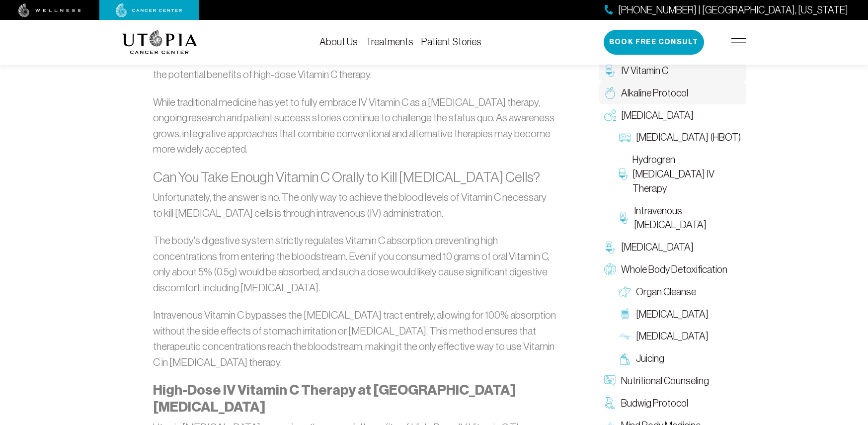  Describe the element at coordinates (673, 269) in the screenshot. I see `a: Whole Body Detoxification` at that location.